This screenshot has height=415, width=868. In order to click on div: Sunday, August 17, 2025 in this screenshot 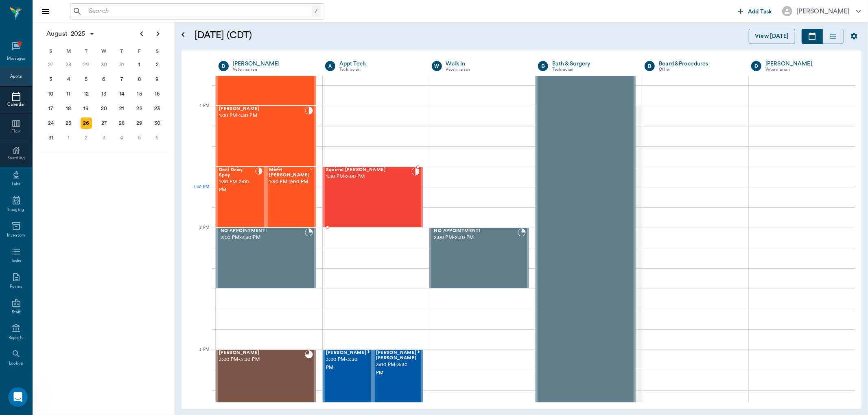, I will do `click(51, 109)`.